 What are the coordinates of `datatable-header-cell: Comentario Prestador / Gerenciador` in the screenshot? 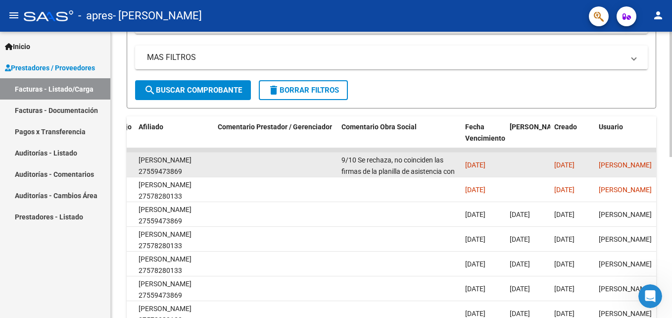 It's located at (275, 138).